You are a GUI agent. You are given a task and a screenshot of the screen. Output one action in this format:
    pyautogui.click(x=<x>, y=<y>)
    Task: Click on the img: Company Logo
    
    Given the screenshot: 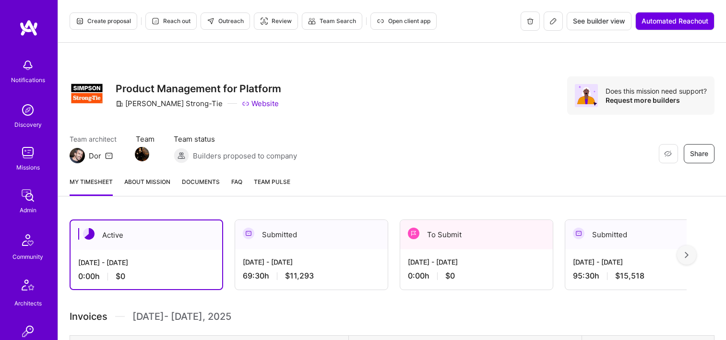 What is the action you would take?
    pyautogui.click(x=87, y=94)
    